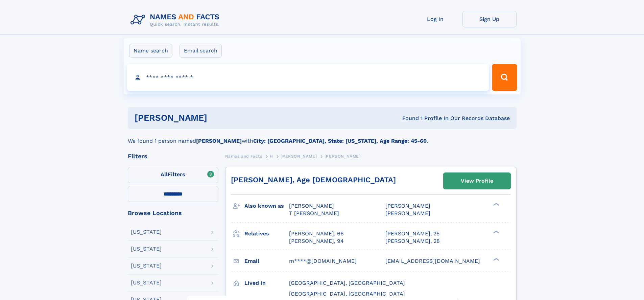 The image size is (644, 300). I want to click on a: Names and Facts, so click(244, 156).